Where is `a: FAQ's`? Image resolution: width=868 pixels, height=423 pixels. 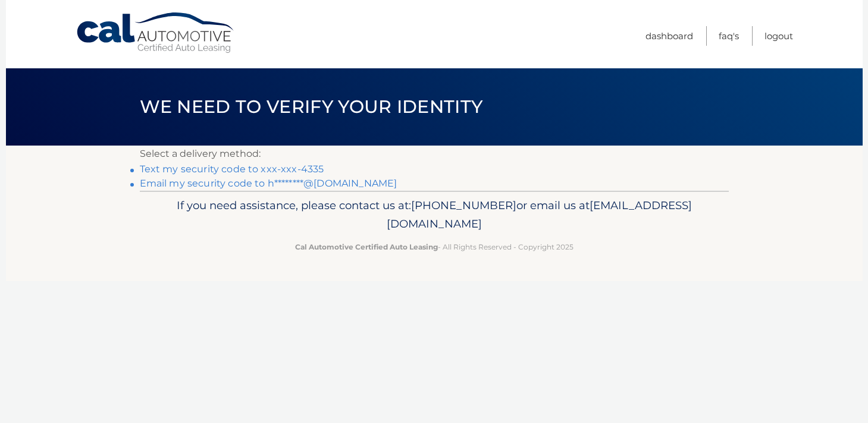 a: FAQ's is located at coordinates (729, 36).